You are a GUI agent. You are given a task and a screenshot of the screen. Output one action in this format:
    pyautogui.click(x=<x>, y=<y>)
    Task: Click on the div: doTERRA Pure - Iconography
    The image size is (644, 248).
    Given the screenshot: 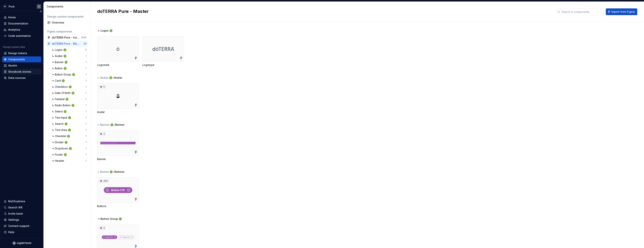 What is the action you would take?
    pyautogui.click(x=66, y=37)
    